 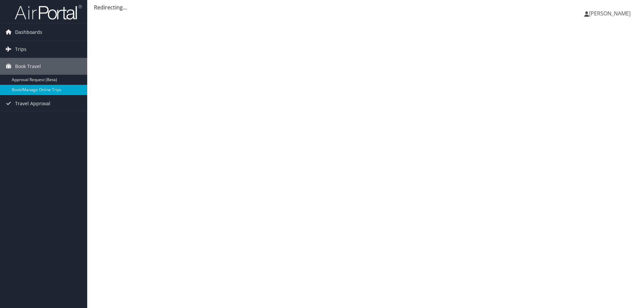 What do you see at coordinates (29, 32) in the screenshot?
I see `span: Dashboards` at bounding box center [29, 32].